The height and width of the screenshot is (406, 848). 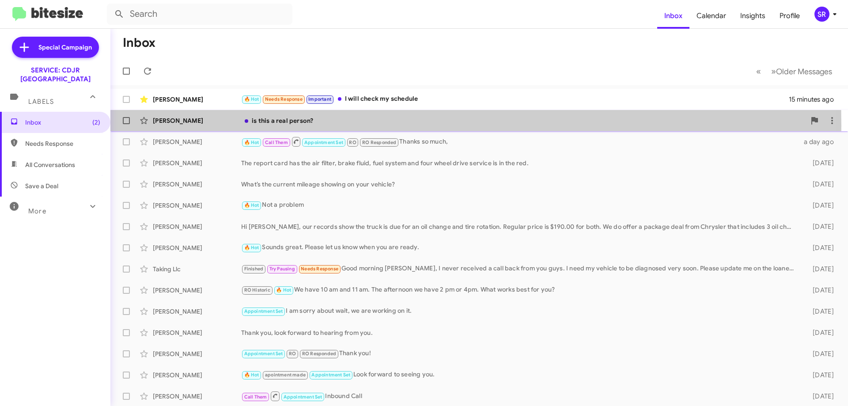 What do you see at coordinates (282, 268) in the screenshot?
I see `span: Try Pausing` at bounding box center [282, 268].